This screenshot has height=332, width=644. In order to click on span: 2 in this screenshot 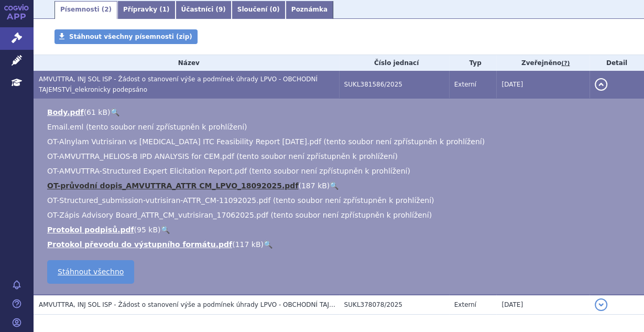, I will do `click(107, 10)`.